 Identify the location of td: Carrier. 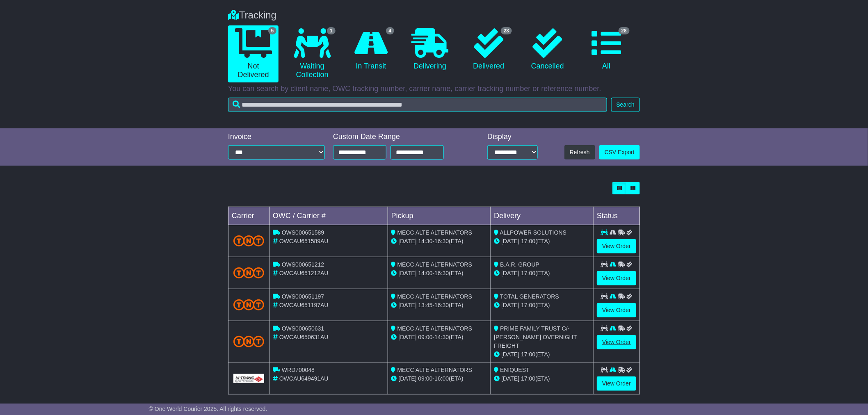
(249, 216).